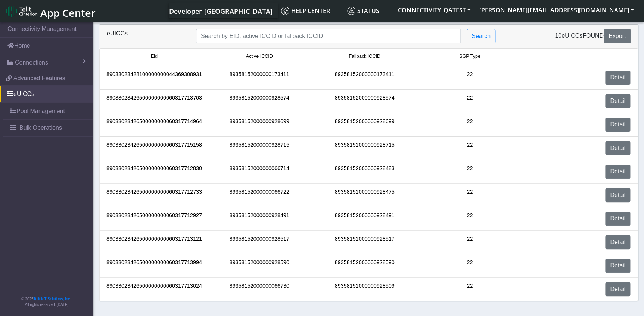  What do you see at coordinates (154, 266) in the screenshot?
I see `div: 89033023426500000000060317713994` at bounding box center [154, 266].